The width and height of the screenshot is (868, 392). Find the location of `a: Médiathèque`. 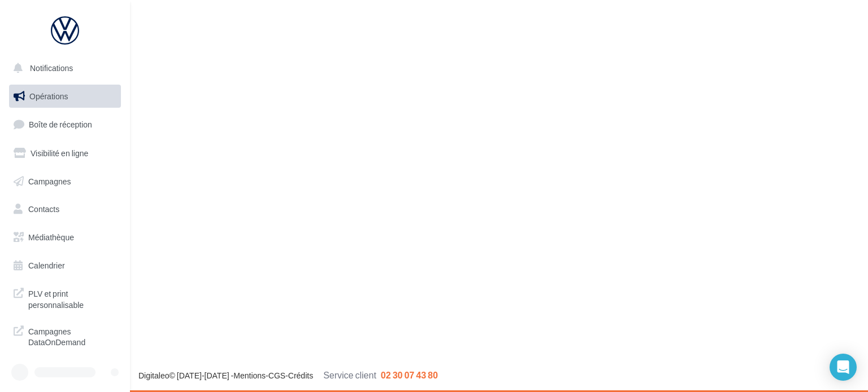

a: Médiathèque is located at coordinates (65, 238).